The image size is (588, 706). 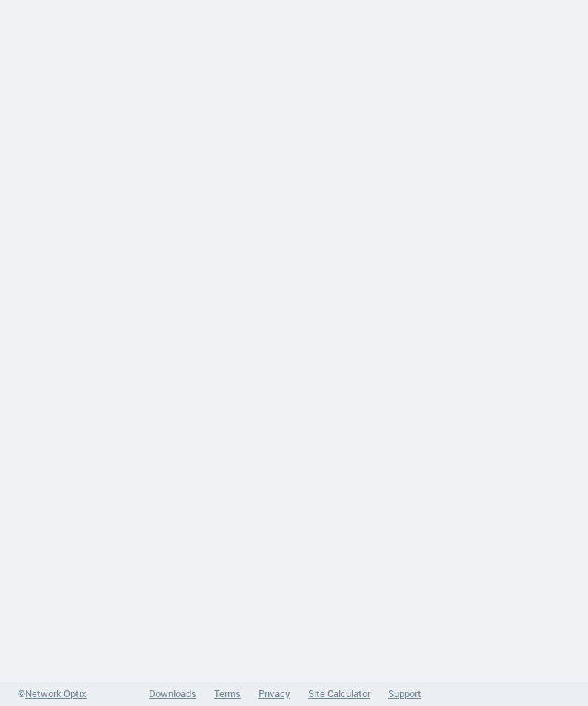 I want to click on a: Downloads, so click(x=172, y=693).